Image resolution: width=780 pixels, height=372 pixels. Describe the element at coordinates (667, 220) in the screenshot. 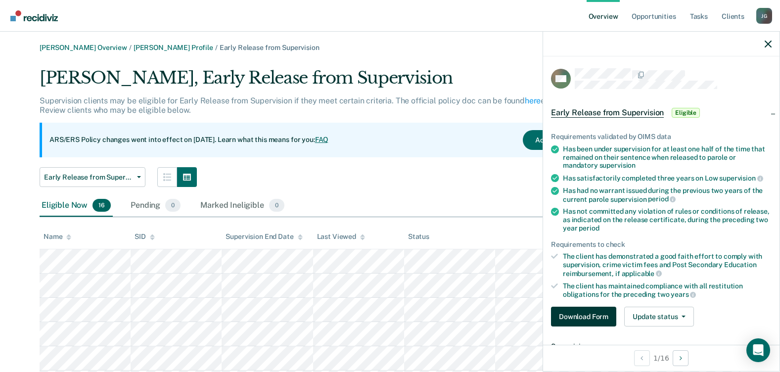

I see `div: Has not committed any violation of rules or conditions of release, as indicated on the release ce...` at that location.